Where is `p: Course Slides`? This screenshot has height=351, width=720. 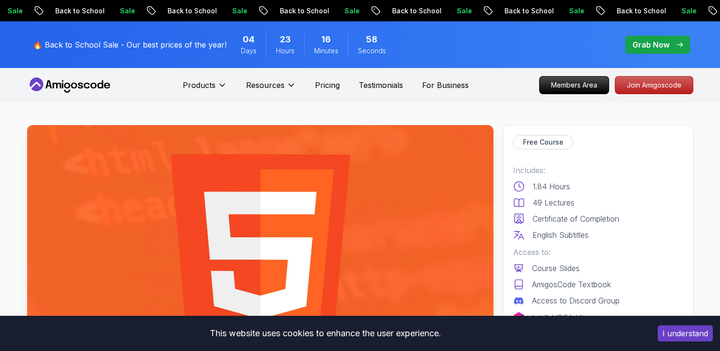
p: Course Slides is located at coordinates (556, 268).